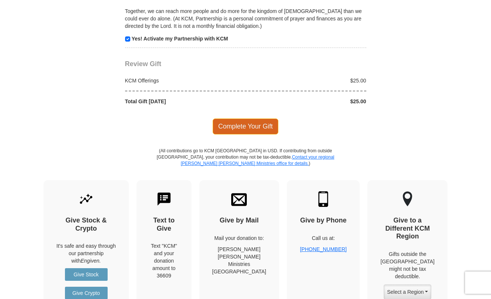 The image size is (491, 299). What do you see at coordinates (407, 199) in the screenshot?
I see `img: other-region` at bounding box center [407, 199].